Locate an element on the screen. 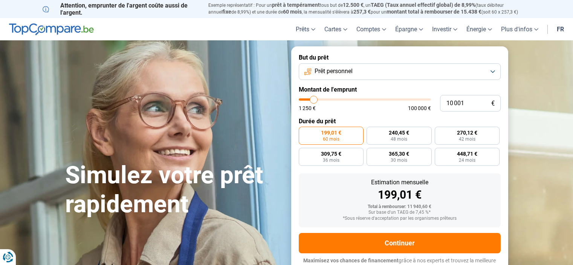 The width and height of the screenshot is (573, 265). a: Investir is located at coordinates (445, 29).